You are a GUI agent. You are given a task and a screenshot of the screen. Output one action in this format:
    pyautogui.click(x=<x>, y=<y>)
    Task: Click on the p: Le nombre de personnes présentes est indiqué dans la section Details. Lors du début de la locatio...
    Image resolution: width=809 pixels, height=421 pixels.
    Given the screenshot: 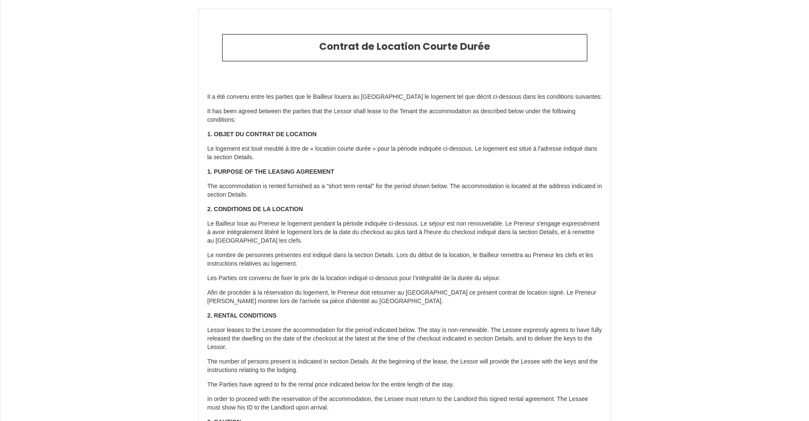 What is the action you would take?
    pyautogui.click(x=405, y=260)
    